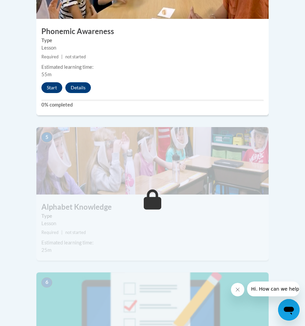  I want to click on span: 25m, so click(46, 250).